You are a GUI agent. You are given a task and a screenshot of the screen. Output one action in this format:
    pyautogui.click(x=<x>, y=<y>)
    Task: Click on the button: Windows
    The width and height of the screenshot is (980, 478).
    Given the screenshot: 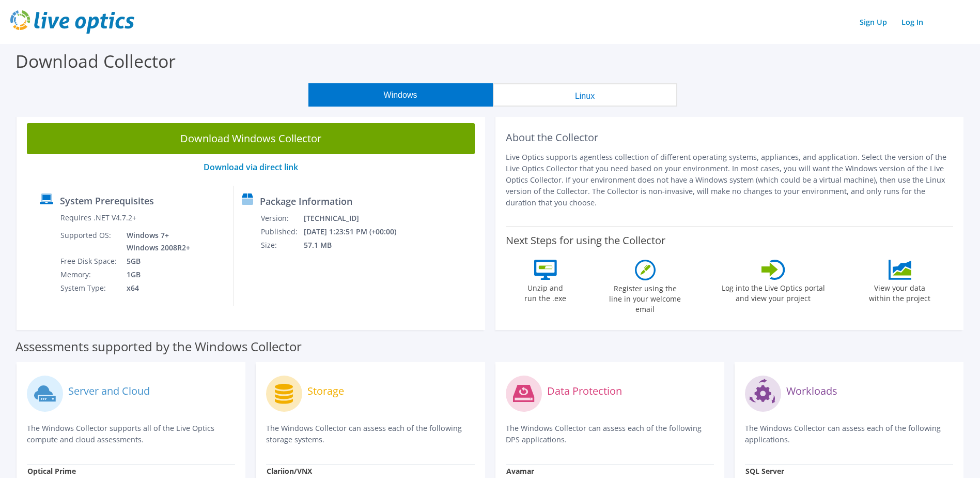 What is the action you would take?
    pyautogui.click(x=400, y=94)
    